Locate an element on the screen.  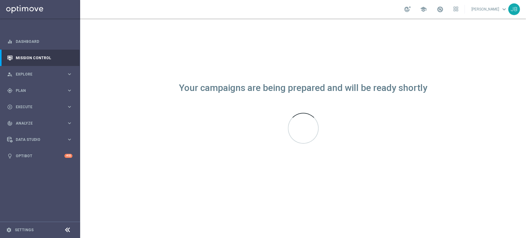
i: track_changes is located at coordinates (10, 123).